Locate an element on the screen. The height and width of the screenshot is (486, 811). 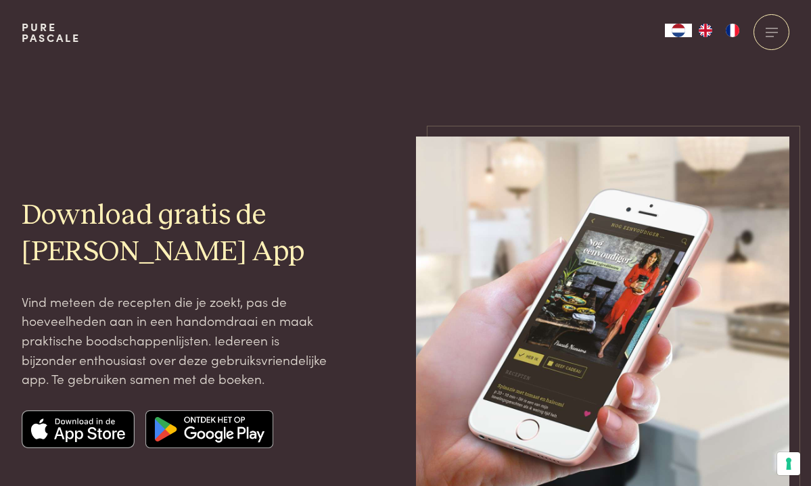
a: FR is located at coordinates (733, 30).